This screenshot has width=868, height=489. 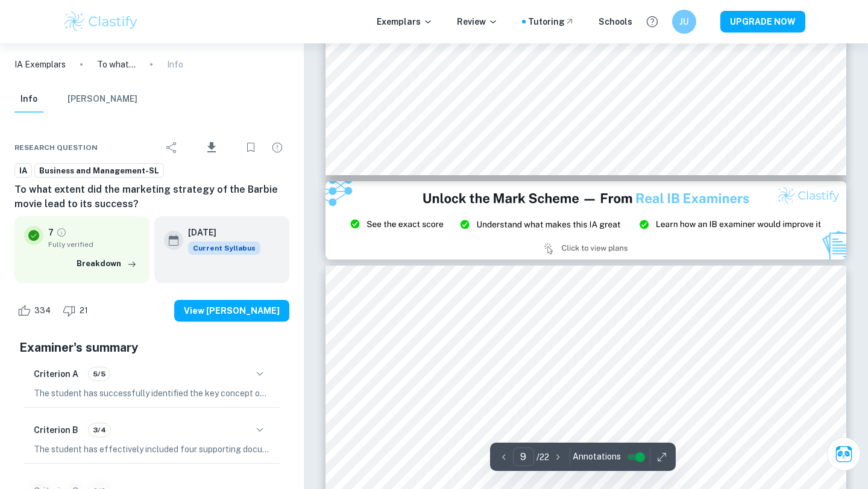 What do you see at coordinates (23, 171) in the screenshot?
I see `span: IA` at bounding box center [23, 171].